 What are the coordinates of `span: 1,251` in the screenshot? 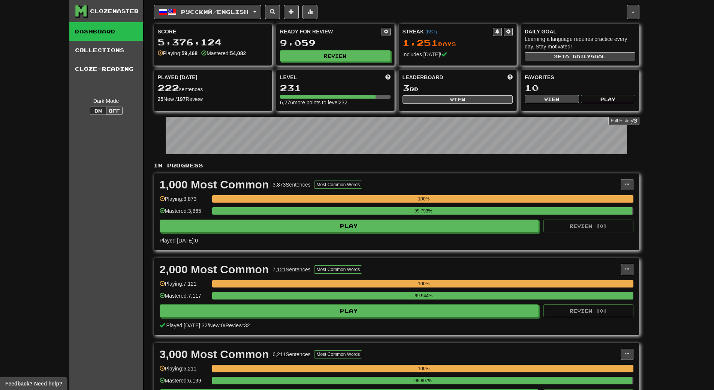 It's located at (420, 43).